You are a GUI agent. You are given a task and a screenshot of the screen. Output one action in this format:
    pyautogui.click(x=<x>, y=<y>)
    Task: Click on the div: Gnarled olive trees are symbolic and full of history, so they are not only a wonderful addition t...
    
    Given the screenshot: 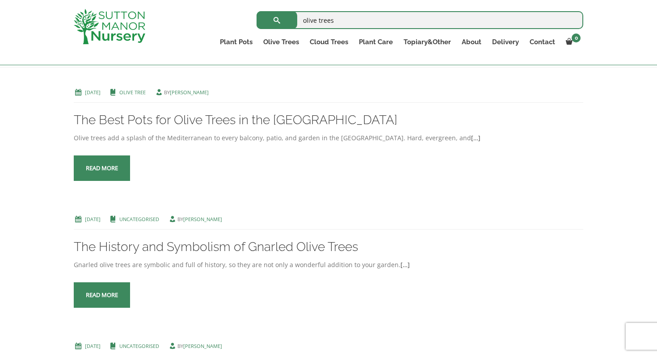 What is the action you would take?
    pyautogui.click(x=328, y=265)
    